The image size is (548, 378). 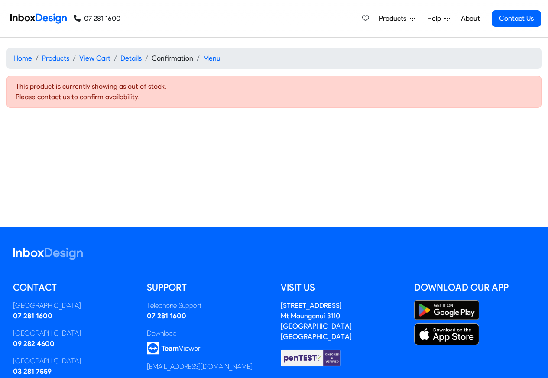 What do you see at coordinates (341, 288) in the screenshot?
I see `h5: Visit us` at bounding box center [341, 288].